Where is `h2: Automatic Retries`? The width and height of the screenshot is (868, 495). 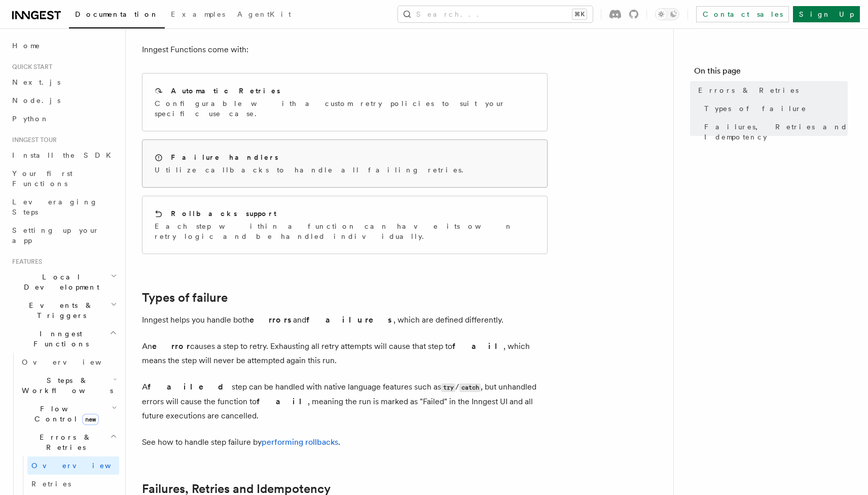 h2: Automatic Retries is located at coordinates (226, 91).